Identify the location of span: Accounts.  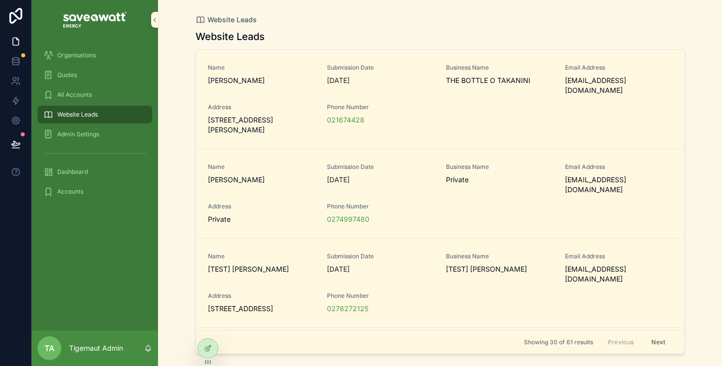
(70, 192).